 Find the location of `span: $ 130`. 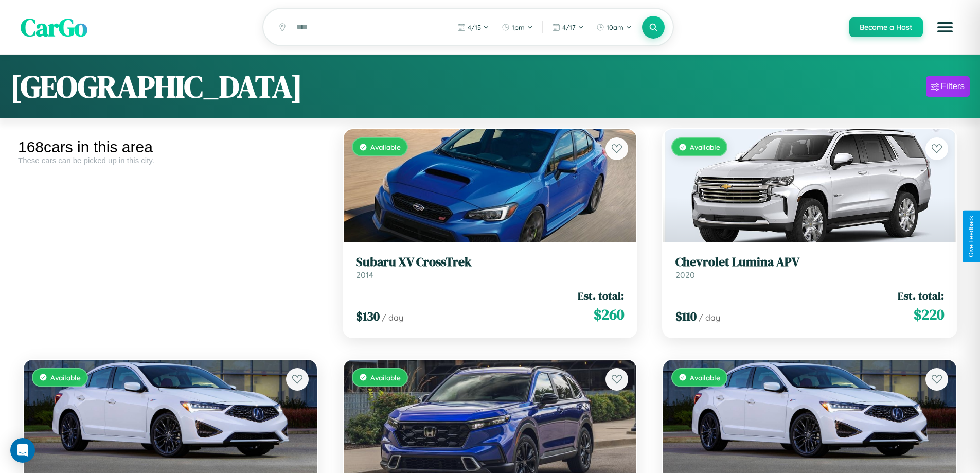

span: $ 130 is located at coordinates (368, 316).